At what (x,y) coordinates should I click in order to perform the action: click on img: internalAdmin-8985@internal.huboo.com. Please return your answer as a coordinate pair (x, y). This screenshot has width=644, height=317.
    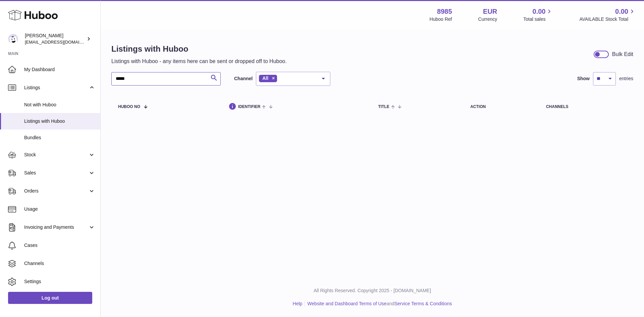
    Looking at the image, I should click on (13, 39).